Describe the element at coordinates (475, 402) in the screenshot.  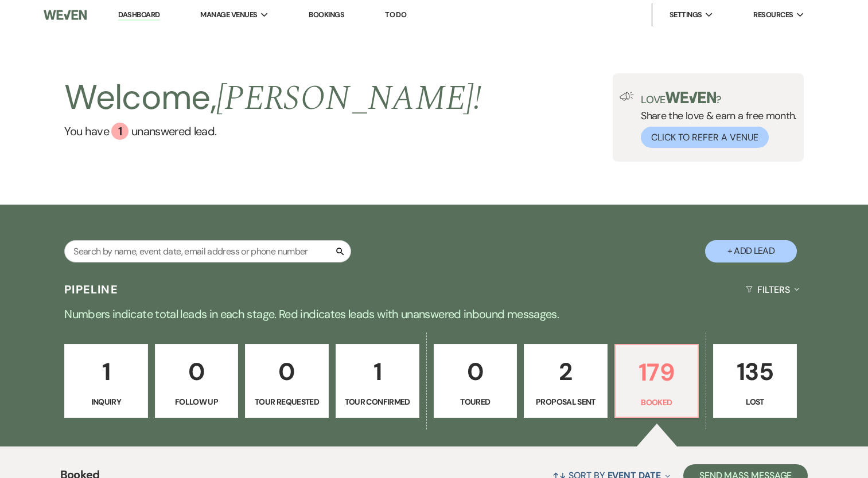
I see `p: Toured` at that location.